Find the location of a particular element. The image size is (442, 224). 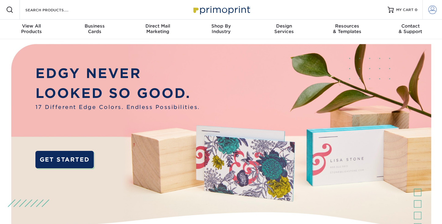

input: SEARCH PRODUCTS..... is located at coordinates (54, 10).